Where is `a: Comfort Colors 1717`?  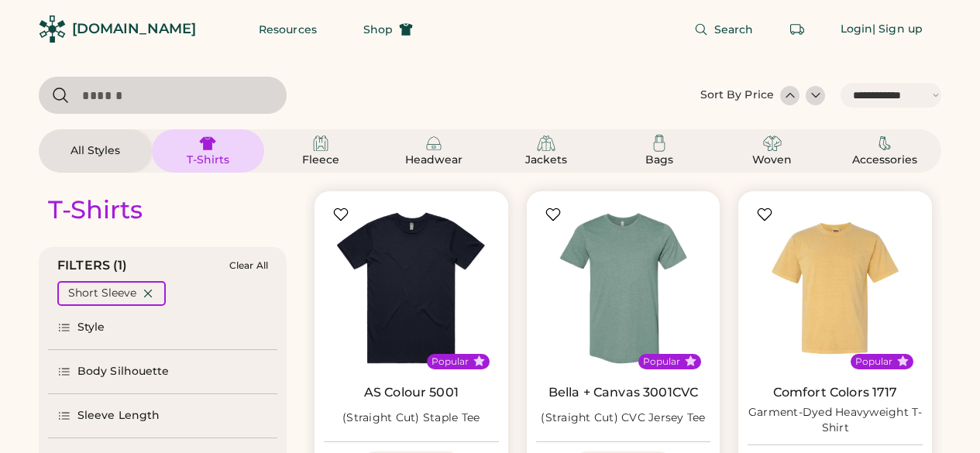 a: Comfort Colors 1717 is located at coordinates (835, 393).